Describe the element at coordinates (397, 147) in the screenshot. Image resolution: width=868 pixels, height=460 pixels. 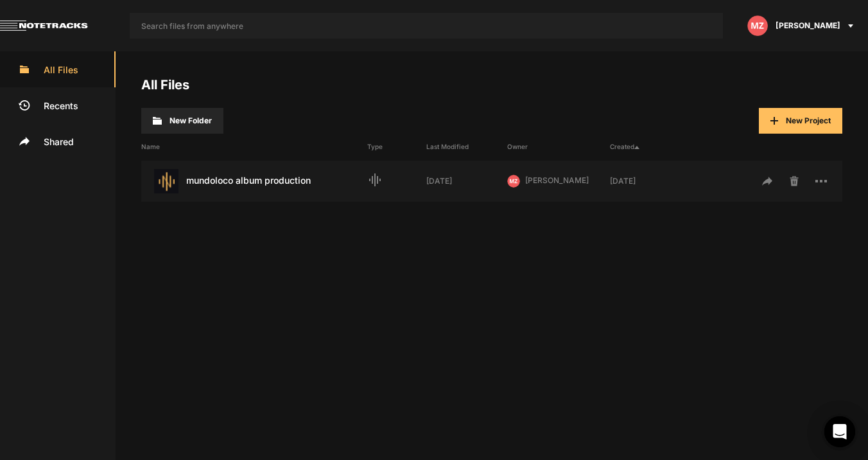
I see `div: Type` at that location.